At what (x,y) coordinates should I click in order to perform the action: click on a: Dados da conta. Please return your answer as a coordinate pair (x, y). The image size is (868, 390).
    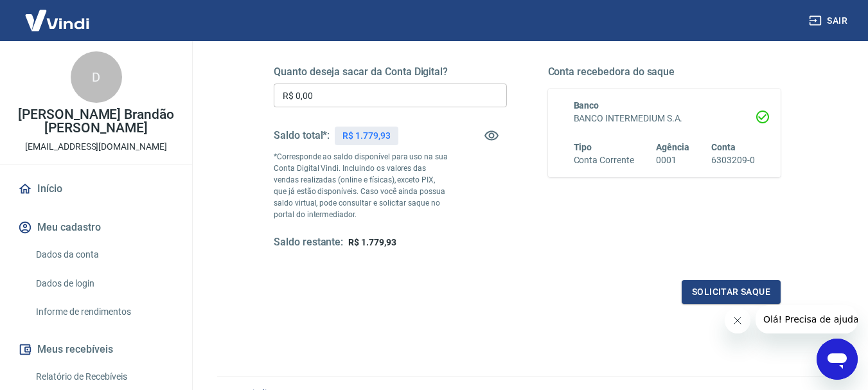
    Looking at the image, I should click on (103, 254).